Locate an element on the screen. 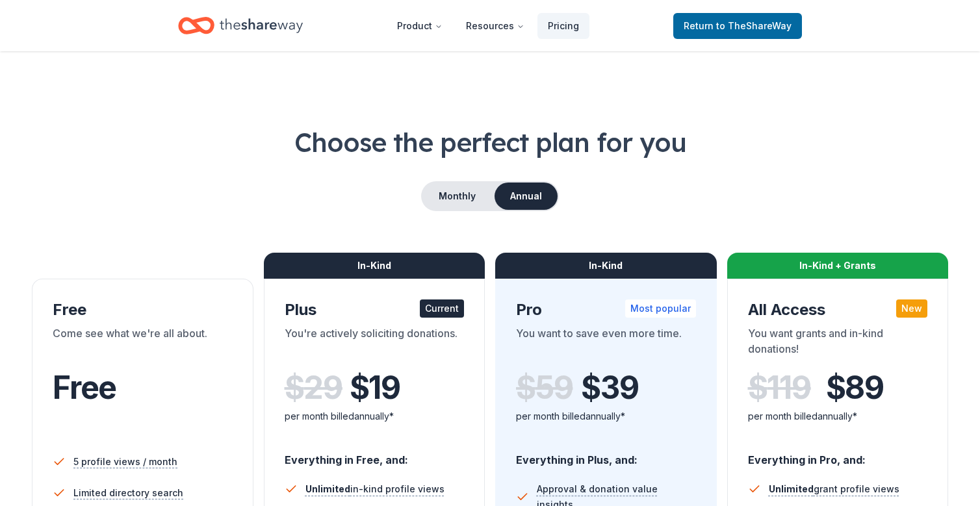  button: Product is located at coordinates (420, 26).